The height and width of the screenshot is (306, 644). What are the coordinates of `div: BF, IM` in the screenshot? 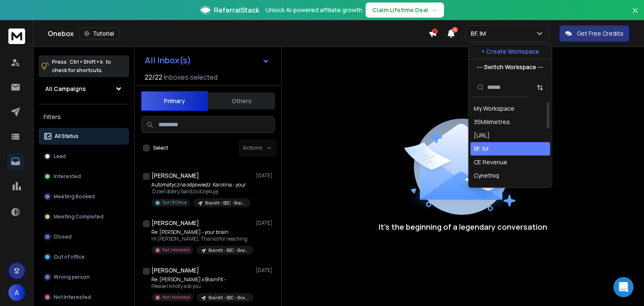 It's located at (481, 149).